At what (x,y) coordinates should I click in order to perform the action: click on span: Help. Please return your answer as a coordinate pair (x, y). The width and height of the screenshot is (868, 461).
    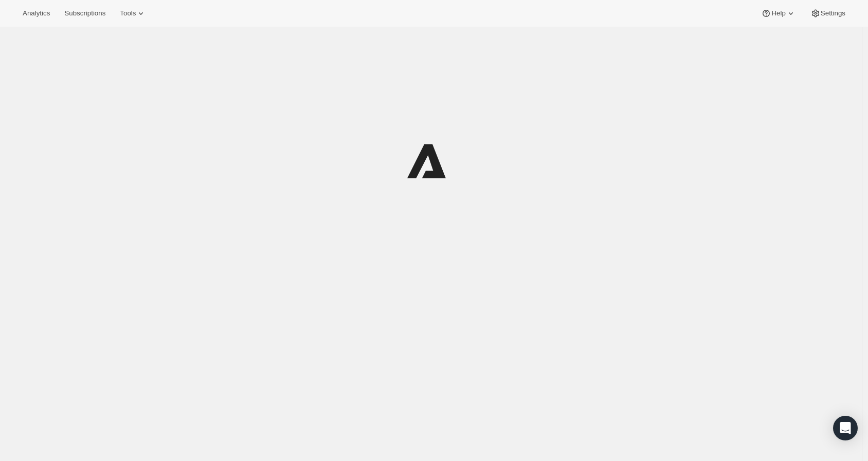
    Looking at the image, I should click on (778, 13).